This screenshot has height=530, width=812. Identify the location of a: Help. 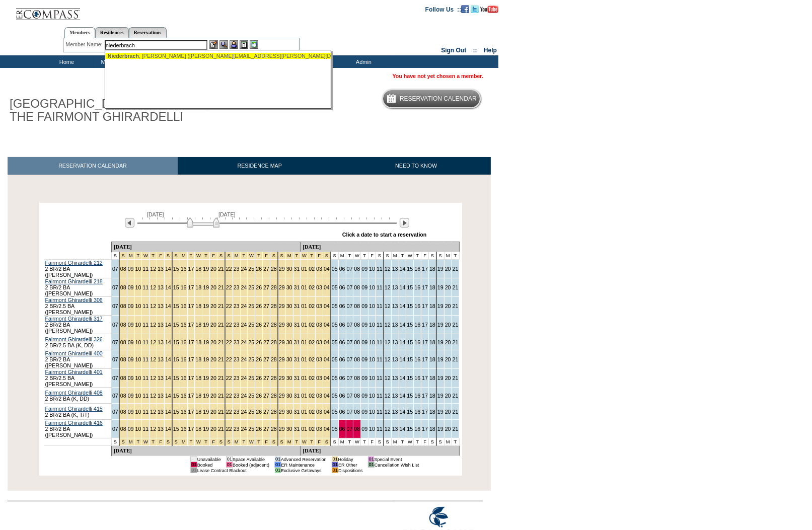
(490, 50).